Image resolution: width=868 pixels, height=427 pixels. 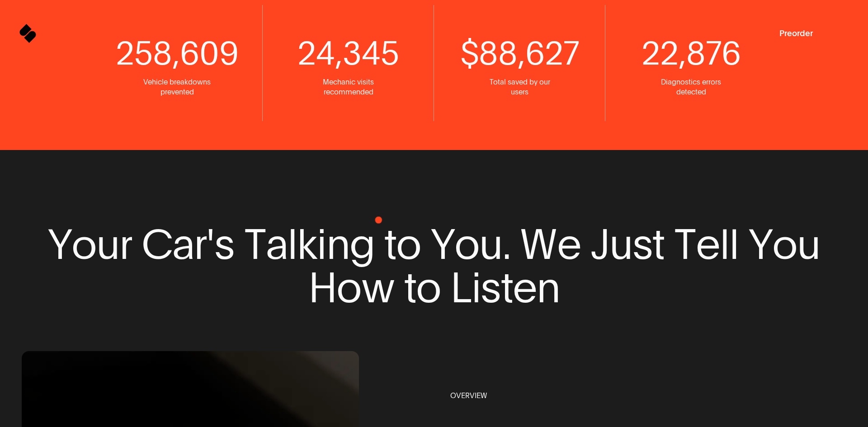 I want to click on span: Mechanic visits, so click(x=348, y=82).